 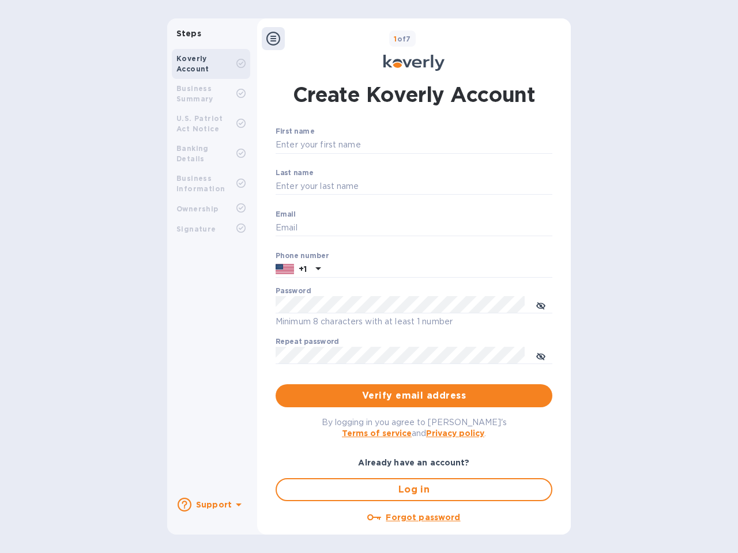 What do you see at coordinates (423, 518) in the screenshot?
I see `u: Forgot password` at bounding box center [423, 518].